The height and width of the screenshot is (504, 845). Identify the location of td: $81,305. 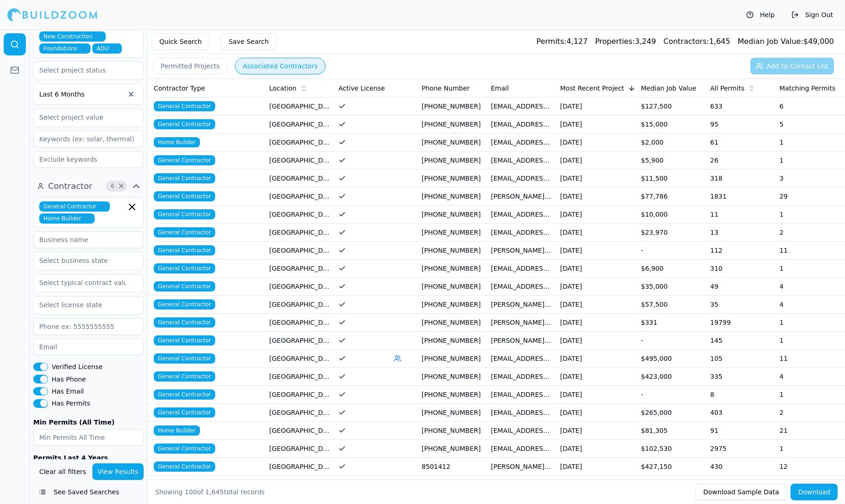
(672, 430).